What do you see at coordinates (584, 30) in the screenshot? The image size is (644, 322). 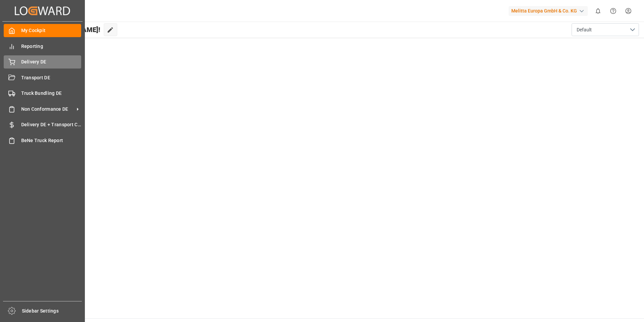 I see `span: Default` at bounding box center [584, 30].